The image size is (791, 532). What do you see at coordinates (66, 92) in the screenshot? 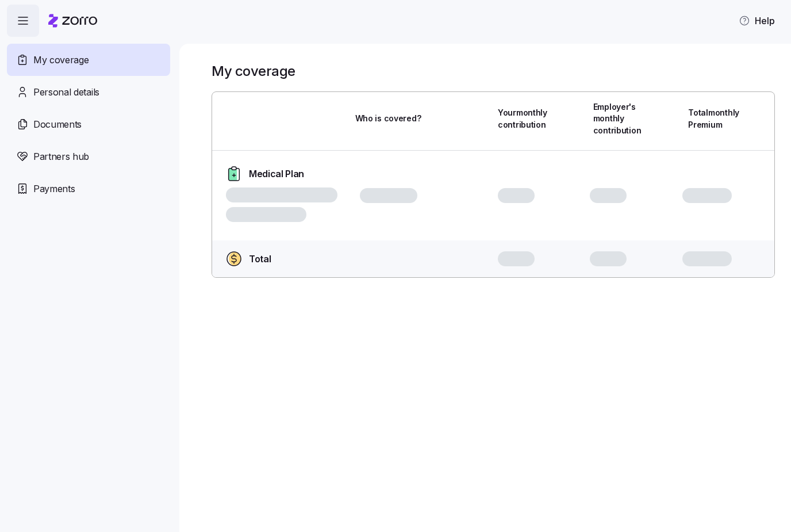
I see `span: Personal details` at bounding box center [66, 92].